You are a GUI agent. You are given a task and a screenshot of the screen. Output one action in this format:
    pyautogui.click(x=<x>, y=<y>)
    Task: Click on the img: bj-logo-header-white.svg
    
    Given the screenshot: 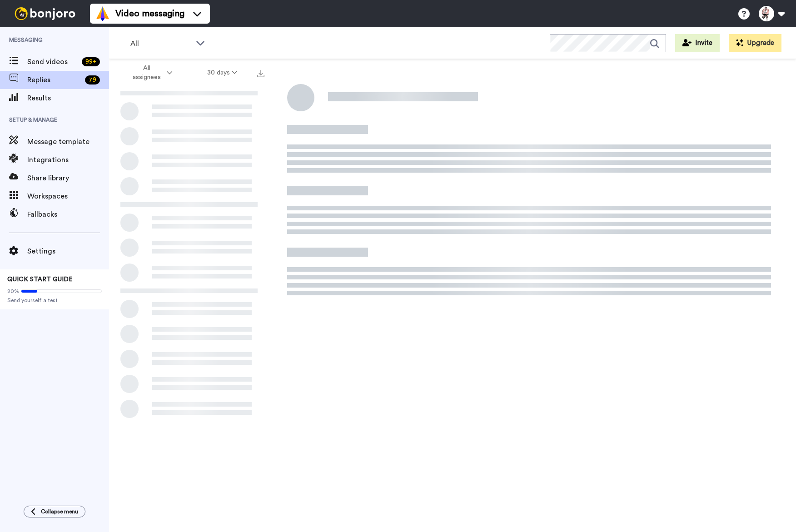 What is the action you would take?
    pyautogui.click(x=45, y=14)
    